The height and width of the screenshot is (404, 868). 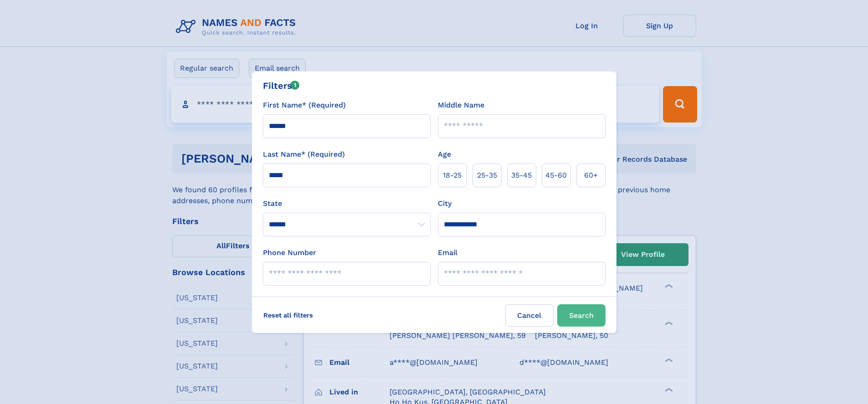 What do you see at coordinates (281, 85) in the screenshot?
I see `div: Filters` at bounding box center [281, 85].